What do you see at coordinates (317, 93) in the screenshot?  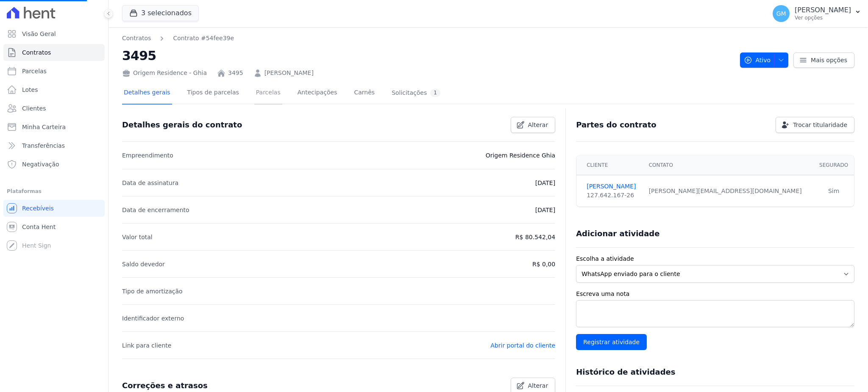 I see `a: Antecipações` at bounding box center [317, 93].